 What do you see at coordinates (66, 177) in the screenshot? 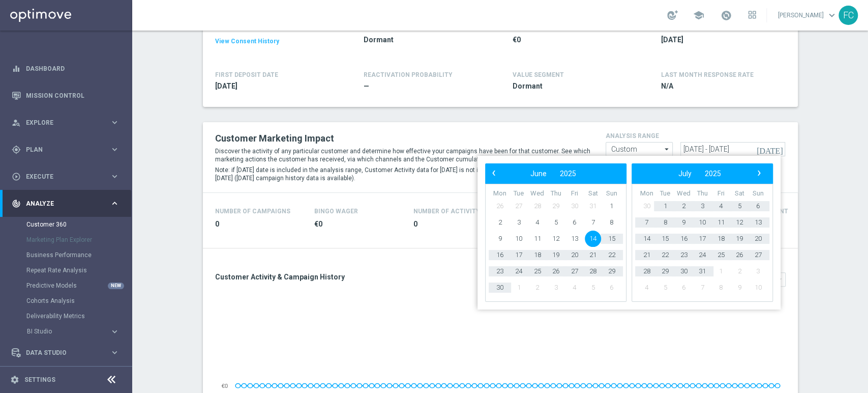
I see `button: play_circle_outline Execute keyboard_arrow_right` at bounding box center [66, 177].